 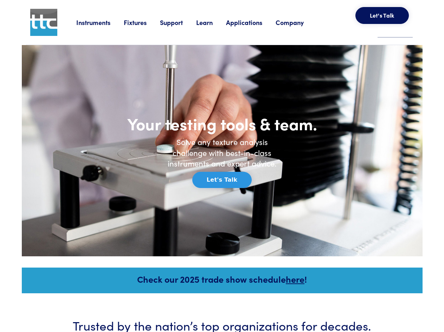 What do you see at coordinates (222, 123) in the screenshot?
I see `h1: Your testing tools & team.` at bounding box center [222, 123].